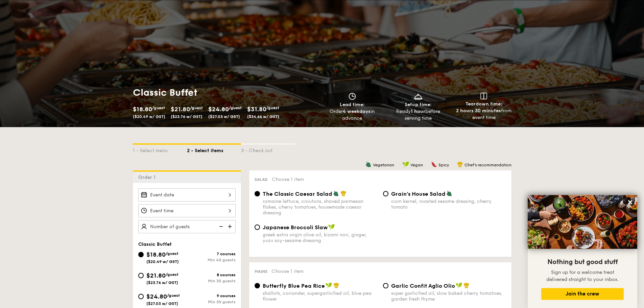 The height and width of the screenshot is (308, 644). I want to click on img: icon-add.58712e84.svg, so click(231, 226).